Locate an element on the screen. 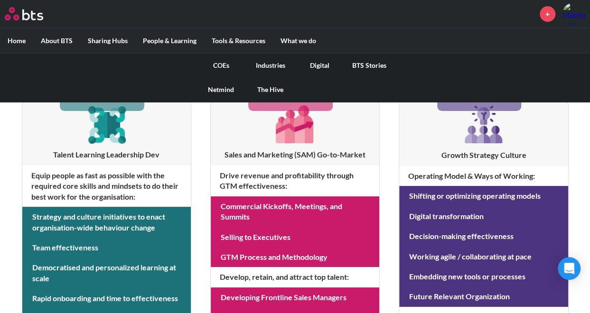 This screenshot has height=313, width=590. img: BTS Logo is located at coordinates (24, 14).